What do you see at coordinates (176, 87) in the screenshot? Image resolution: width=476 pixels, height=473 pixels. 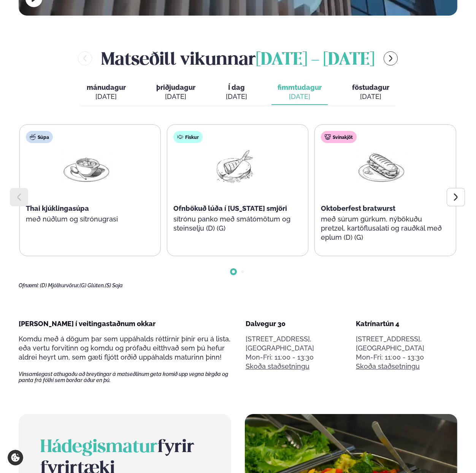 I see `span: þriðjudagur` at bounding box center [176, 87].